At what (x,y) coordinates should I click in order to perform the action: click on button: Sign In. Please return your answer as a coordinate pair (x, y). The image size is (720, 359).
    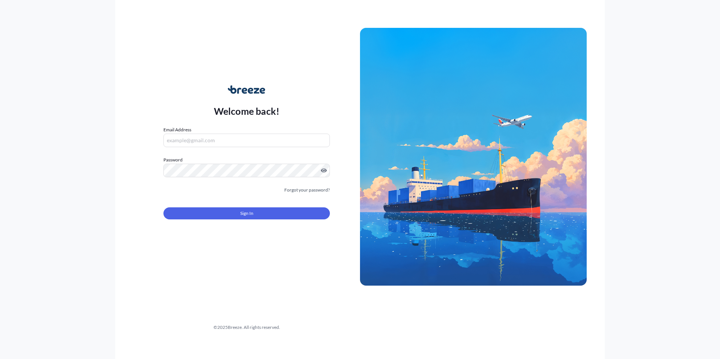
    Looking at the image, I should click on (247, 213).